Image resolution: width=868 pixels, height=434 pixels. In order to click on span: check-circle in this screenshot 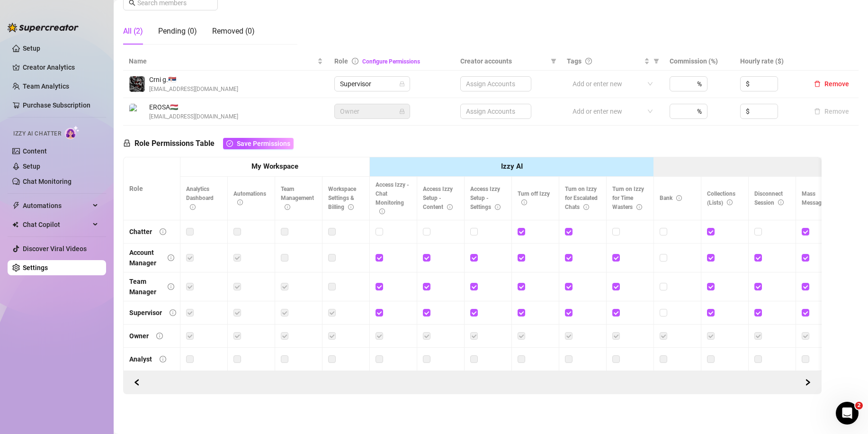, I will do `click(230, 144)`.